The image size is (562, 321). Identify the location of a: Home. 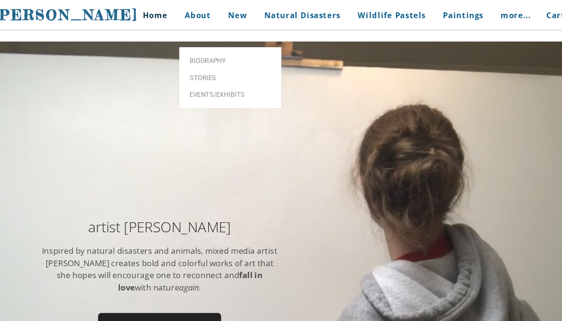
(155, 14).